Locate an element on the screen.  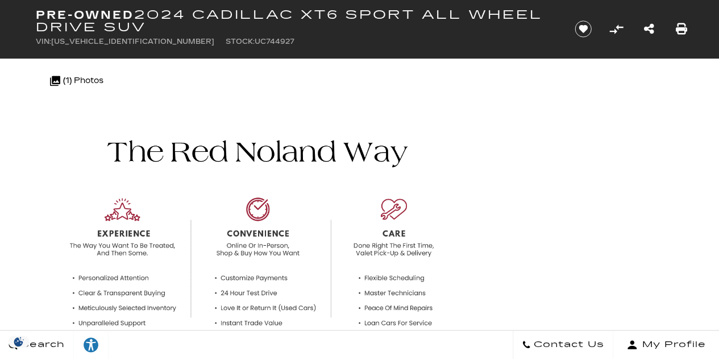
a: Contact Us is located at coordinates (563, 345).